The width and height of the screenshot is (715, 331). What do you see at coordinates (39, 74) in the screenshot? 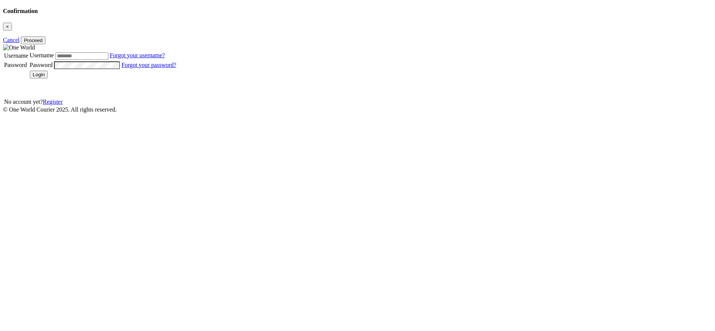
I see `button: Login` at bounding box center [39, 74].